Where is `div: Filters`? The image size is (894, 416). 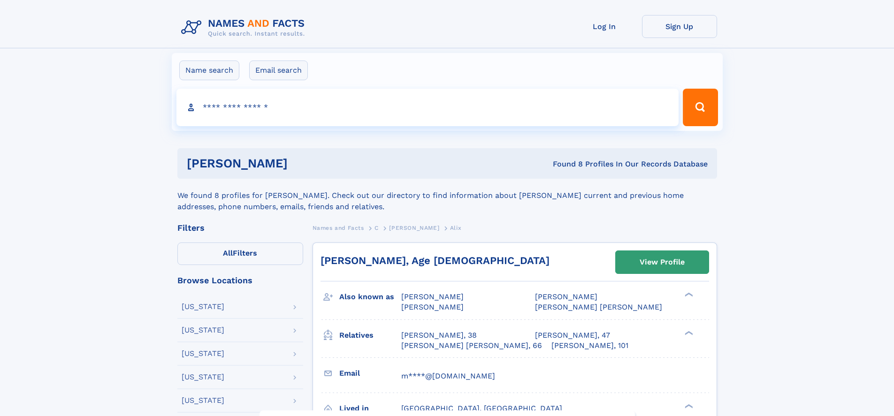
div: Filters is located at coordinates (240, 228).